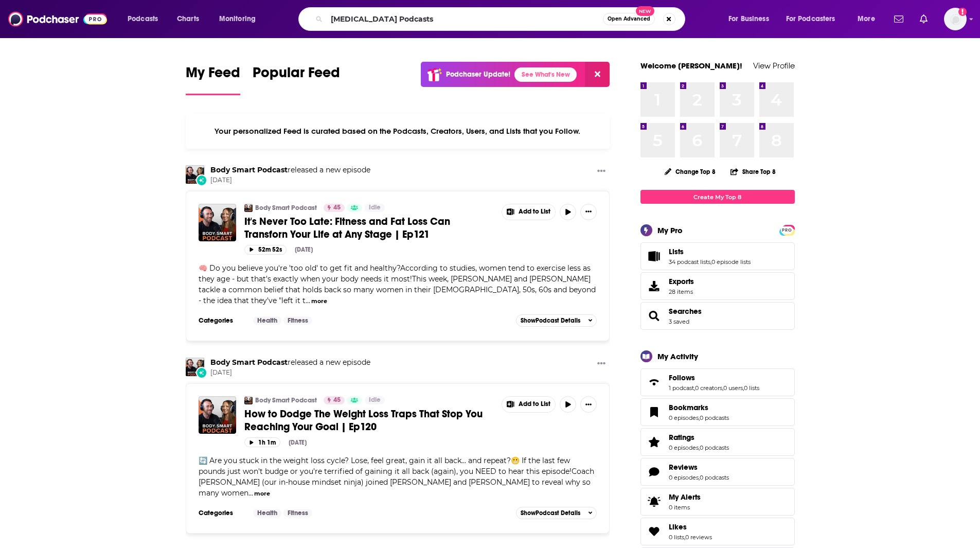 This screenshot has height=548, width=980. Describe the element at coordinates (217, 222) in the screenshot. I see `img: It's Never Too Late: Fitness and Fat Loss Can Transforn Your Life at Any Stage | Ep121` at that location.